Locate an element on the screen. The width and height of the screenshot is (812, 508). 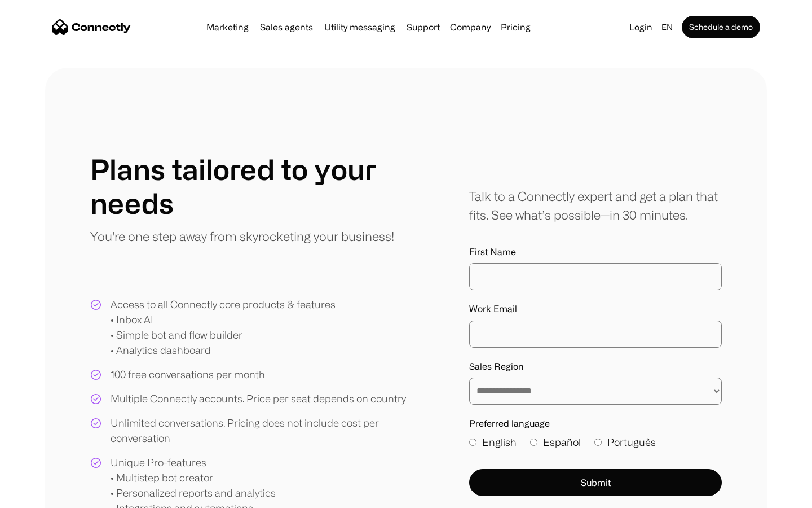
input: Português is located at coordinates (598, 442).